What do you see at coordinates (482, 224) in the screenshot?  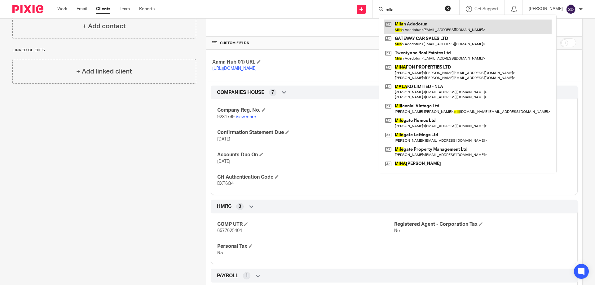 I see `h4: Registered Agent - Corporation Tax` at bounding box center [482, 224].